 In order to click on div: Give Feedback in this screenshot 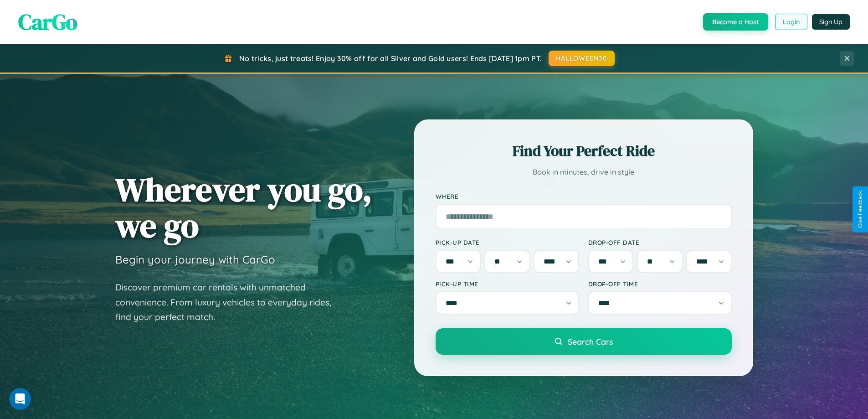, I will do `click(860, 210)`.